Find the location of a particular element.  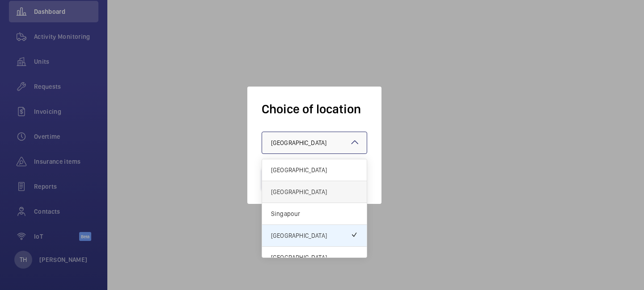

h1: Choice of location is located at coordinates (314, 109).